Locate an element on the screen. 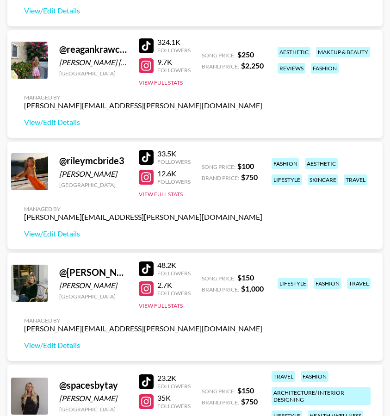 This screenshot has width=390, height=416. div: 324.1K is located at coordinates (174, 42).